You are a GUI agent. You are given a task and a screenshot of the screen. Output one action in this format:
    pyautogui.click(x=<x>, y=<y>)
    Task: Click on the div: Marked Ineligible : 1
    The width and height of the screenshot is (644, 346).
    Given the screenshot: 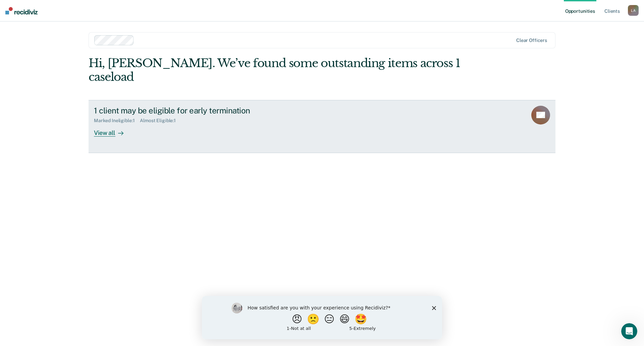 What is the action you would take?
    pyautogui.click(x=116, y=120)
    